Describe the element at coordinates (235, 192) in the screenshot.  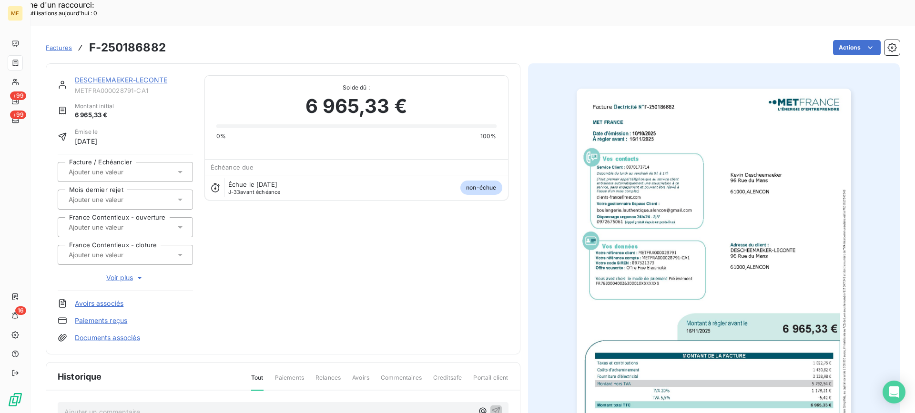
I see `span: J-33` at that location.